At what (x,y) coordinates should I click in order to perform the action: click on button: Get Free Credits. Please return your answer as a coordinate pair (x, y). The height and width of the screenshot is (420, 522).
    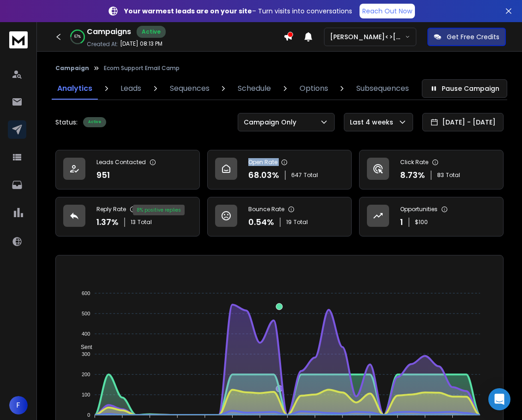
    Looking at the image, I should click on (467, 37).